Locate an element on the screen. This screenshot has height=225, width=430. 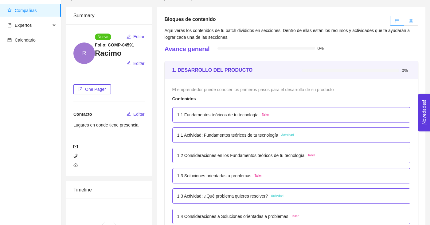
div: Summary is located at coordinates (109, 15).